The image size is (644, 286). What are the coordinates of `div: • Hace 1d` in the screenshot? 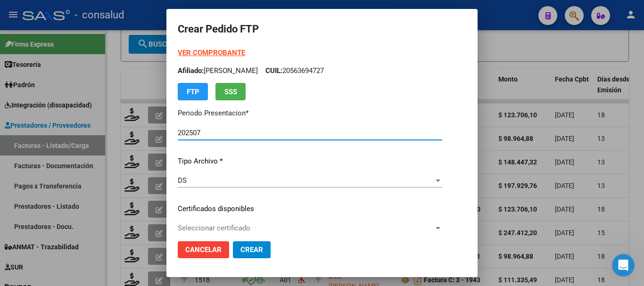 It's located at (85, 163).